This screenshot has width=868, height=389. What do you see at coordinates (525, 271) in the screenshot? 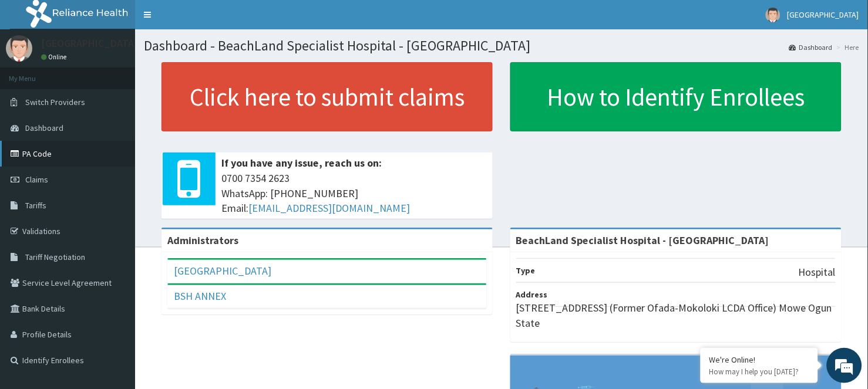
I see `b: Type` at bounding box center [525, 271].